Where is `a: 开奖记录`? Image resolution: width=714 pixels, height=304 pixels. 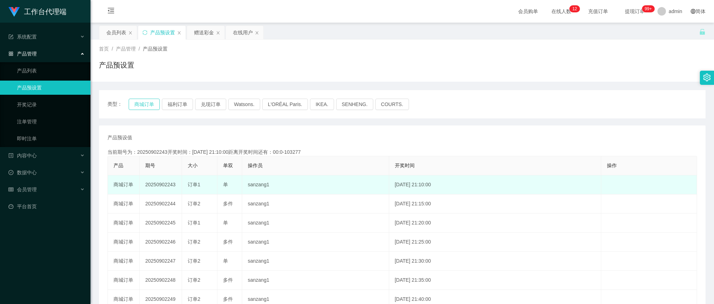 a: 开奖记录 is located at coordinates (51, 105).